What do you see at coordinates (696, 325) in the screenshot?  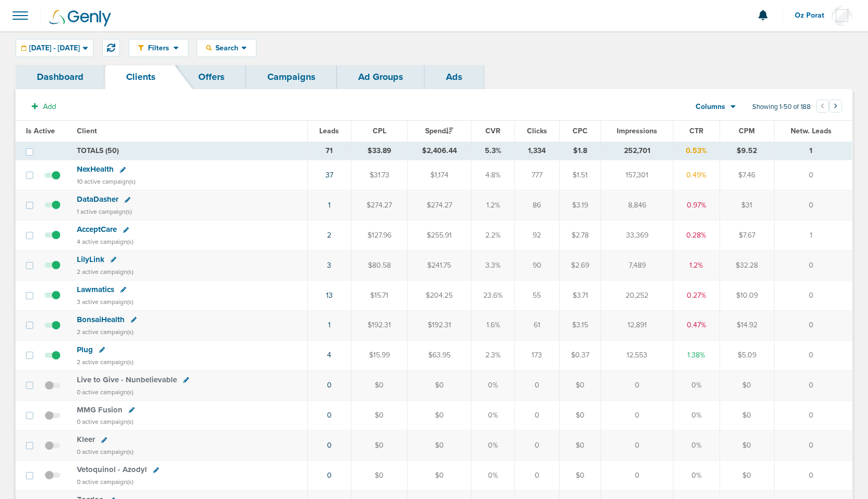 I see `td: 0.47%` at bounding box center [696, 325].